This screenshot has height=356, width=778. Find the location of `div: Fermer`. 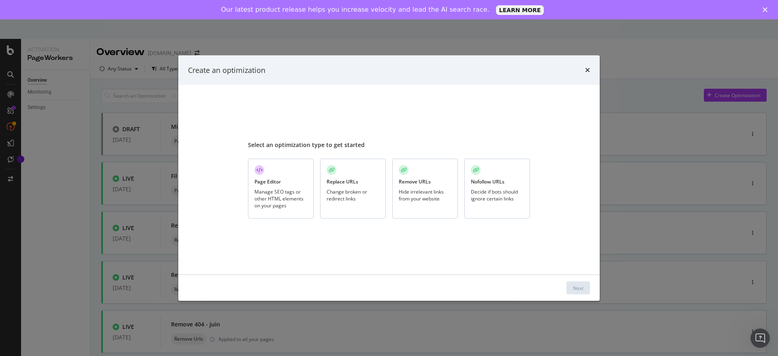

div: Fermer is located at coordinates (767, 10).